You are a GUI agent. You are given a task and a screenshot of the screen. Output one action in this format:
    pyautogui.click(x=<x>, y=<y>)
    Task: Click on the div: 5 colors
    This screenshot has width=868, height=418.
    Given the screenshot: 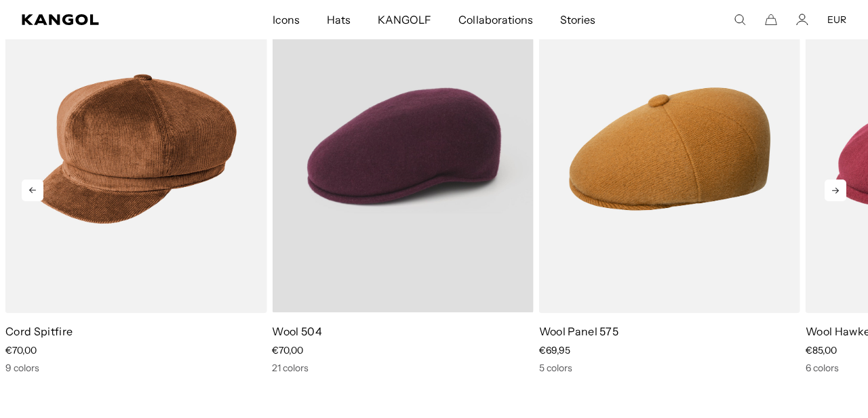 What is the action you would take?
    pyautogui.click(x=669, y=368)
    